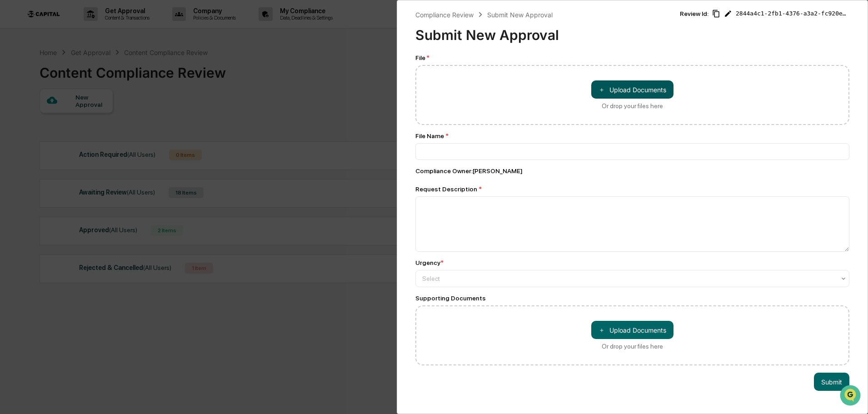  I want to click on span: Review Id:, so click(694, 14).